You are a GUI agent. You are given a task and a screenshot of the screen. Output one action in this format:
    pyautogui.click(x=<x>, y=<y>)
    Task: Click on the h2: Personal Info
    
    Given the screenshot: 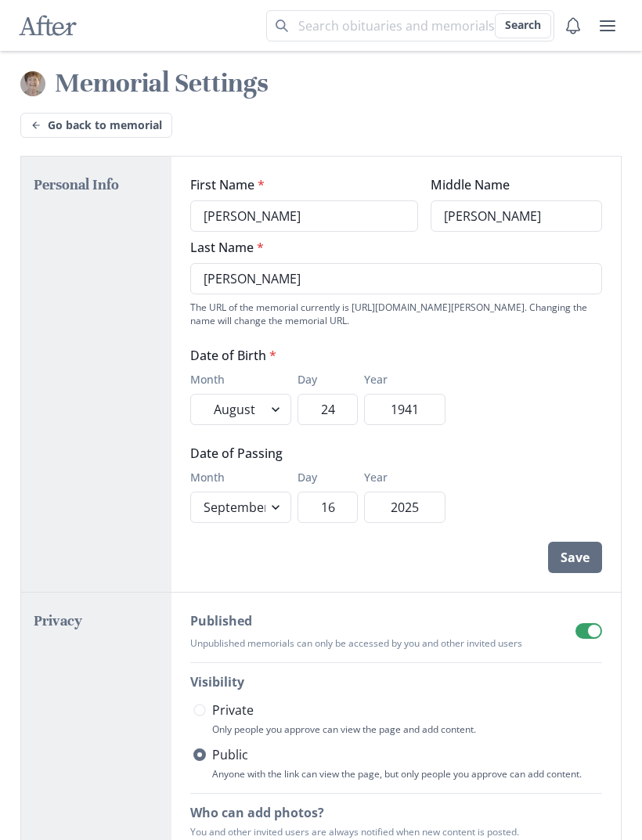 What is the action you would take?
    pyautogui.click(x=96, y=185)
    